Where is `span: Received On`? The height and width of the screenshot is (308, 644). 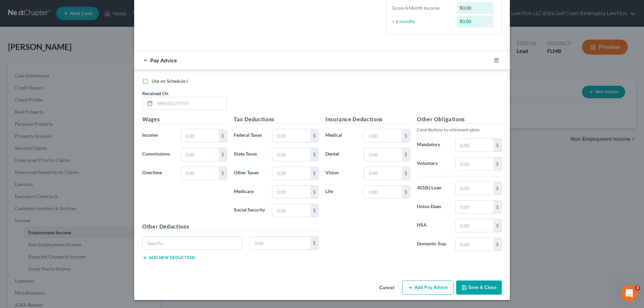
span: Received On is located at coordinates (156, 93).